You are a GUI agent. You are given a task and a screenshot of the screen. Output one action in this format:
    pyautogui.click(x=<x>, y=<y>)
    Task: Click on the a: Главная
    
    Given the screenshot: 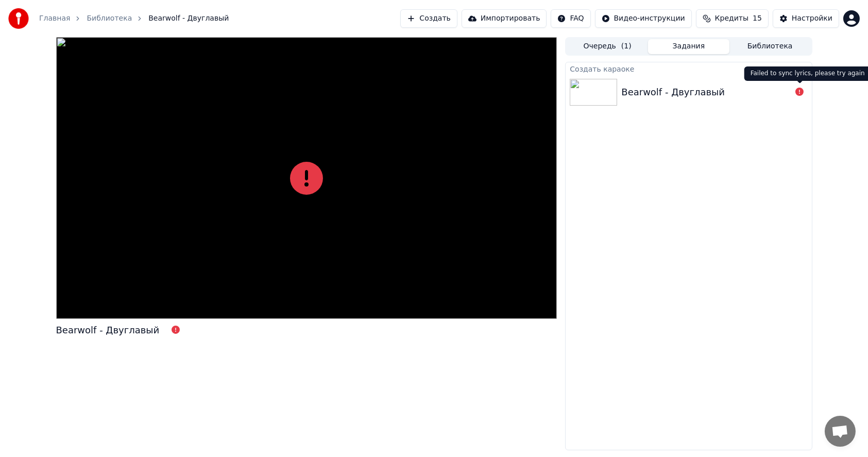 What is the action you would take?
    pyautogui.click(x=55, y=19)
    